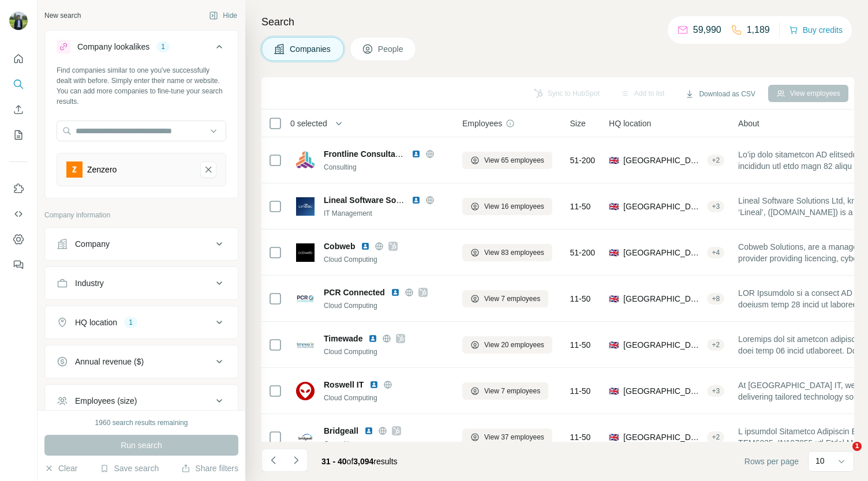  I want to click on p: 10, so click(820, 461).